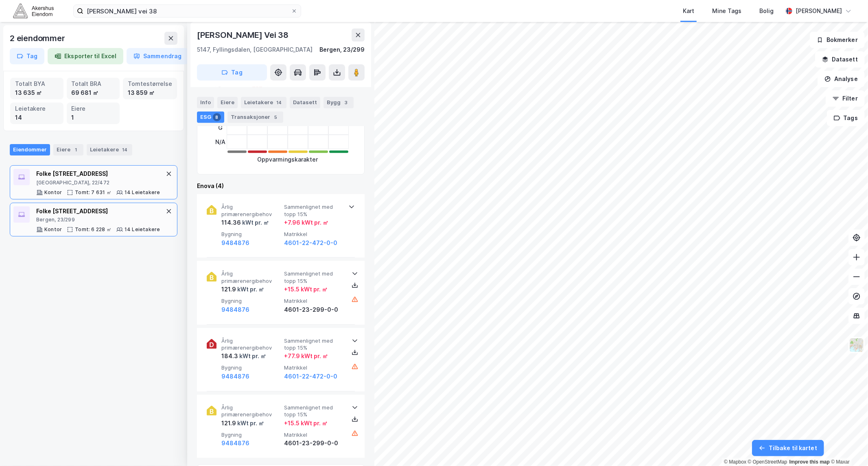 Image resolution: width=868 pixels, height=466 pixels. What do you see at coordinates (93, 93) in the screenshot?
I see `div: 69 681 ㎡` at bounding box center [93, 93].